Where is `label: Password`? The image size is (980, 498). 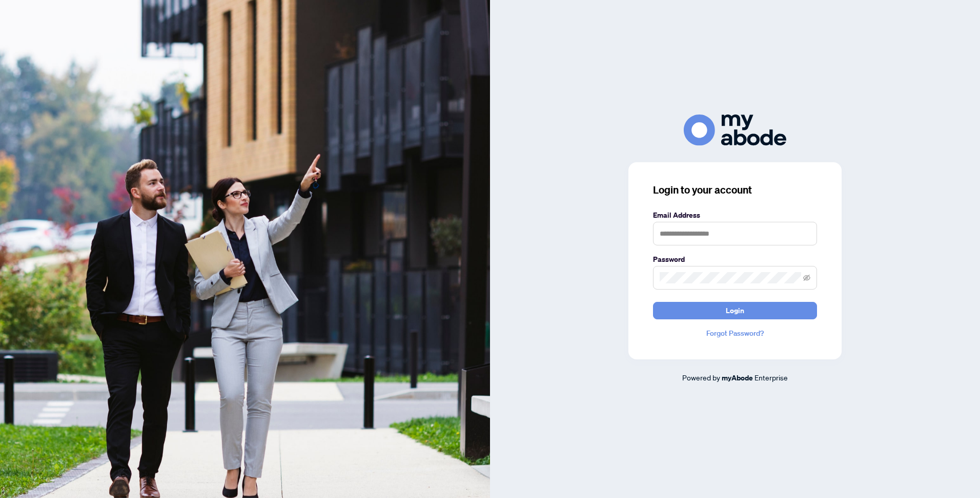
label: Password is located at coordinates (735, 259).